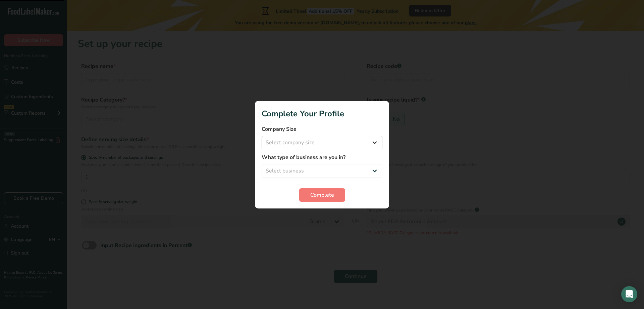  I want to click on div: Open Intercom Messenger, so click(629, 294).